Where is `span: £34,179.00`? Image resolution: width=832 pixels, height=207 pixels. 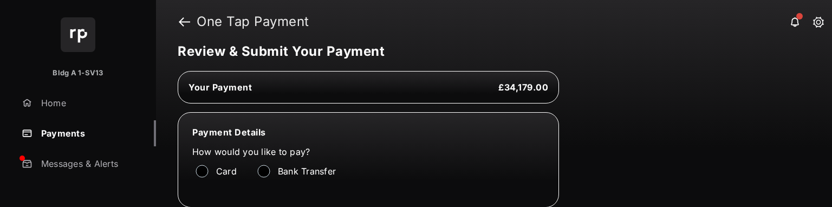
span: £34,179.00 is located at coordinates (523, 87).